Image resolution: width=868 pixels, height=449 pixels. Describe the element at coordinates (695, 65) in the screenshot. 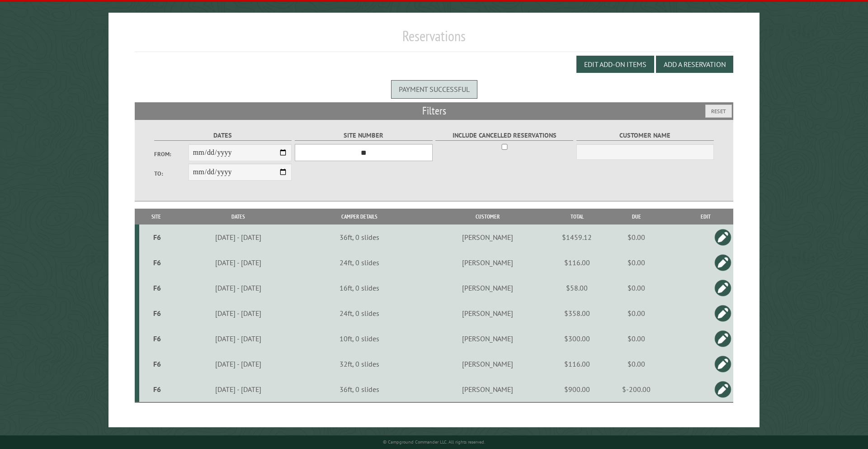

I see `button: Add a Reservation` at that location.